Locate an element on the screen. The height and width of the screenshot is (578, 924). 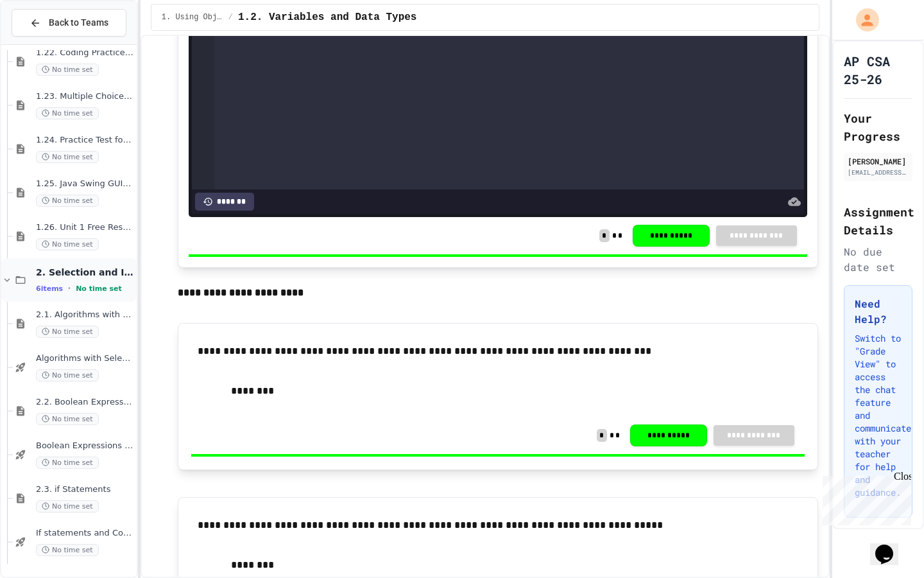
div: No due date set is located at coordinates (878, 259).